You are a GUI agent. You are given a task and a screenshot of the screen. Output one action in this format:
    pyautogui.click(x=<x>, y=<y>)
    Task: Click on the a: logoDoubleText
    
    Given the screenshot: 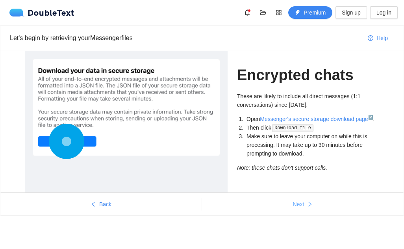 What is the action you would take?
    pyautogui.click(x=42, y=13)
    